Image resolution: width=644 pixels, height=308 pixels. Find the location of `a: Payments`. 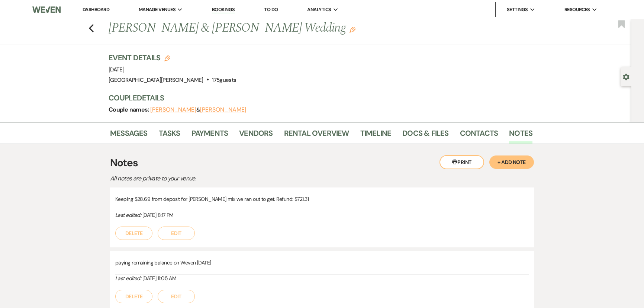

a: Payments is located at coordinates (210, 135).